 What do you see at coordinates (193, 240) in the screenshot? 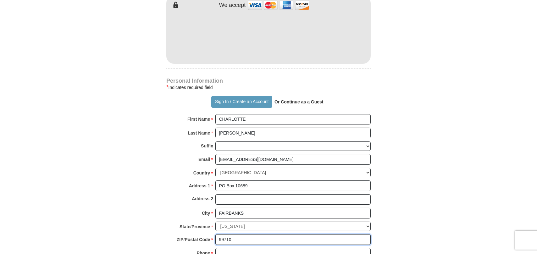
I see `strong: ZIP/Postal Code` at bounding box center [193, 240].